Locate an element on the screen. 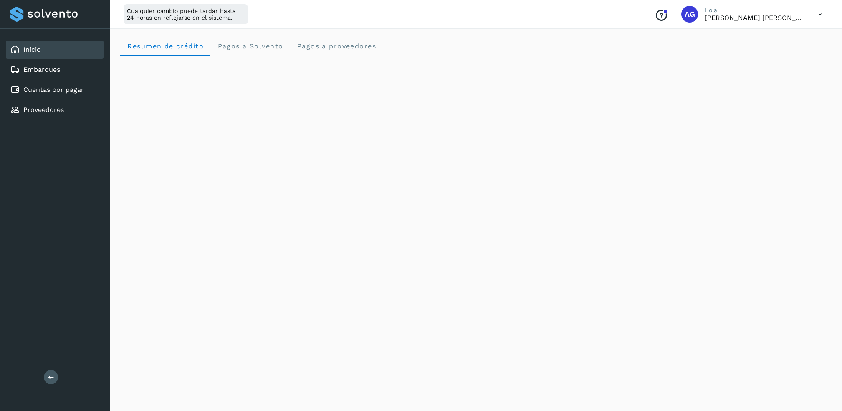 The height and width of the screenshot is (411, 842). a: Cuentas por pagar is located at coordinates (53, 89).